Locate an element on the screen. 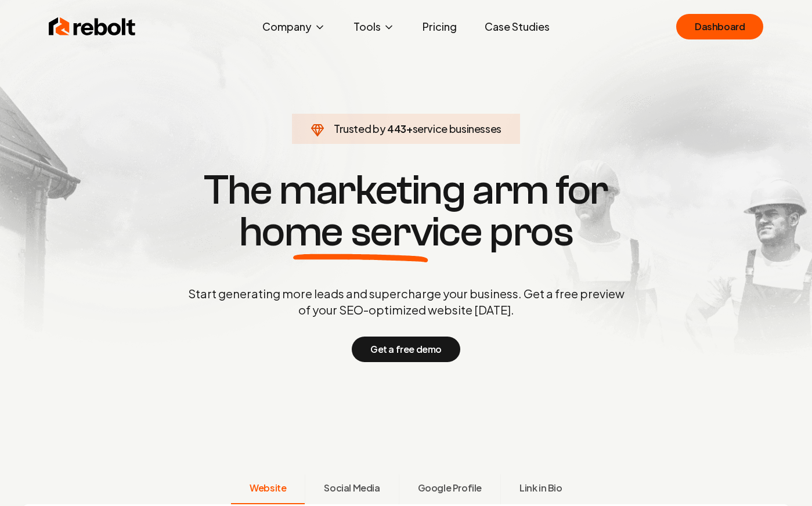  span: service businesses is located at coordinates (458, 128).